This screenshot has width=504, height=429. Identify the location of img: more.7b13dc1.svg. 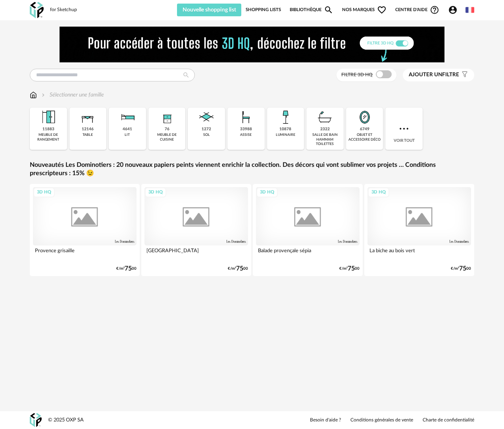
(404, 128).